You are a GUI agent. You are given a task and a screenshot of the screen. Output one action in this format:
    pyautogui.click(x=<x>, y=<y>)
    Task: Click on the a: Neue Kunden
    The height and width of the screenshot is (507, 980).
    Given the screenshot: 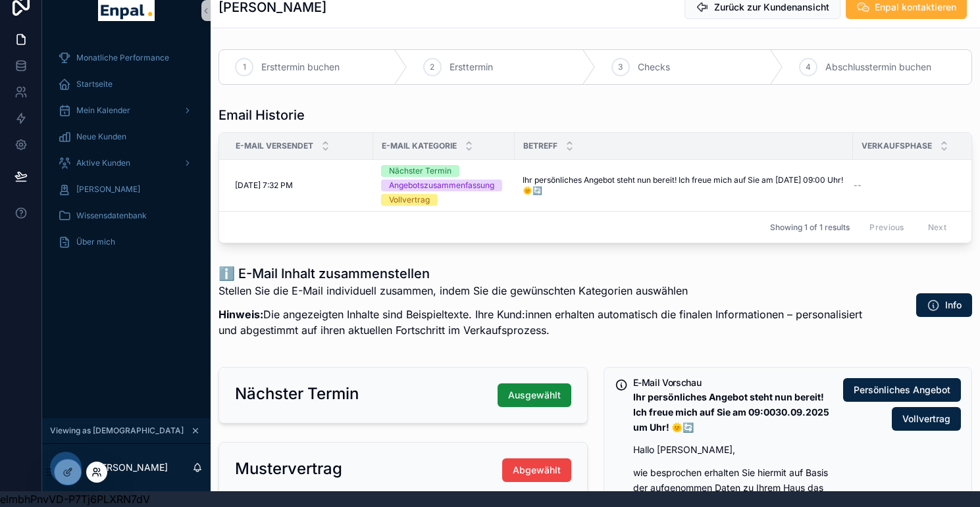 What is the action you would take?
    pyautogui.click(x=126, y=137)
    